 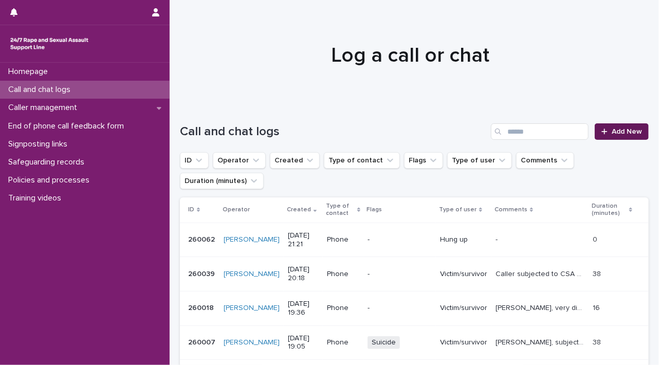 I want to click on p: Caller management, so click(x=45, y=107).